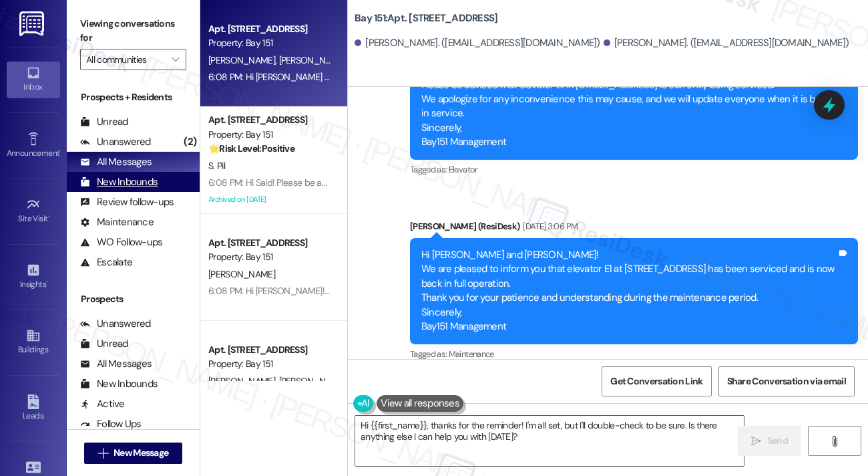  Describe the element at coordinates (787, 381) in the screenshot. I see `span: Share Conversation via email` at that location.